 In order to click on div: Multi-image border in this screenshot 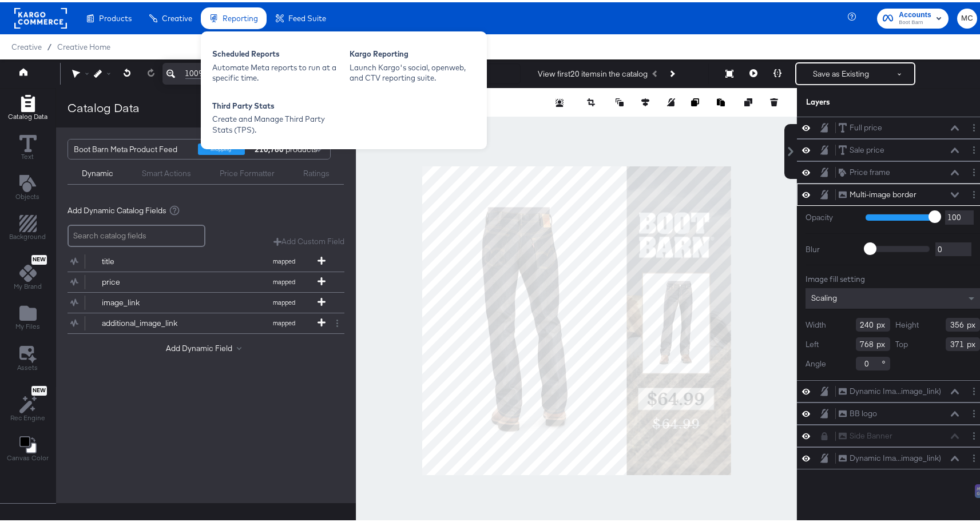, I will do `click(882, 192)`.